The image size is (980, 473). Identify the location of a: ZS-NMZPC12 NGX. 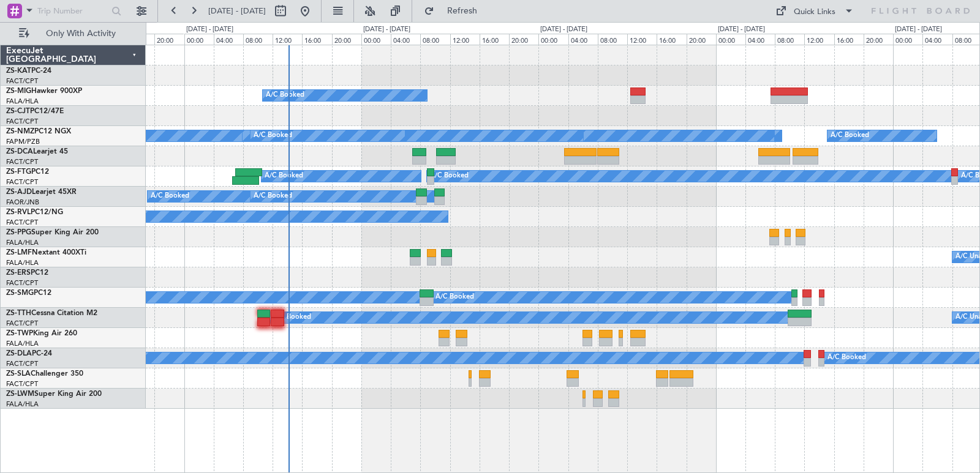
(38, 131).